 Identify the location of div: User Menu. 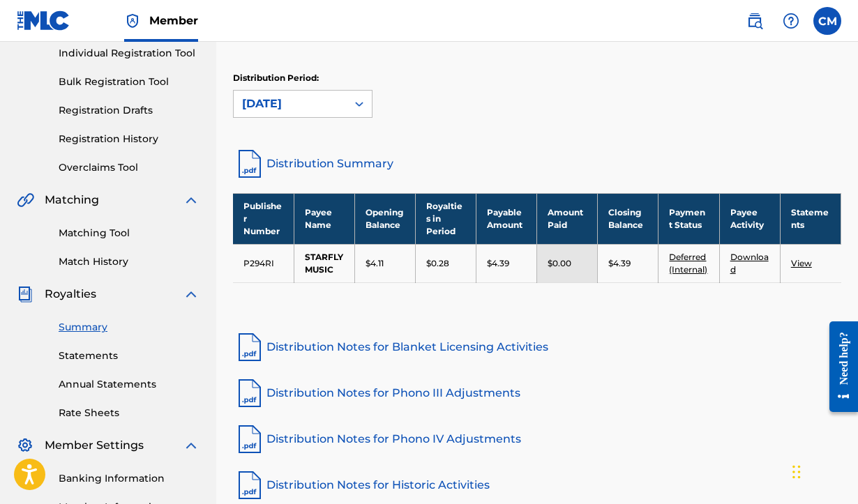
(827, 21).